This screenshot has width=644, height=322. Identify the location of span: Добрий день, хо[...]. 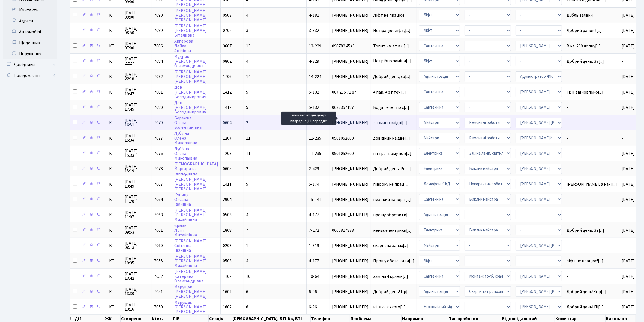
(392, 77).